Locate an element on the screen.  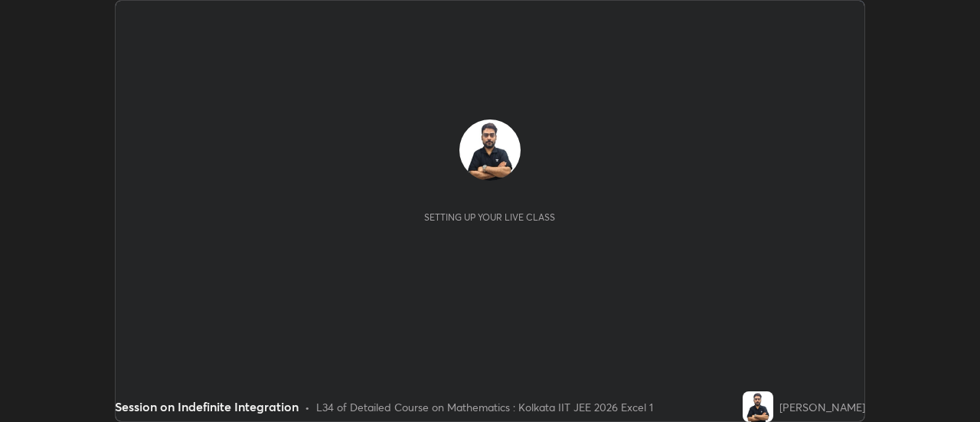
div: Session on Indefinite Integration is located at coordinates (207, 406).